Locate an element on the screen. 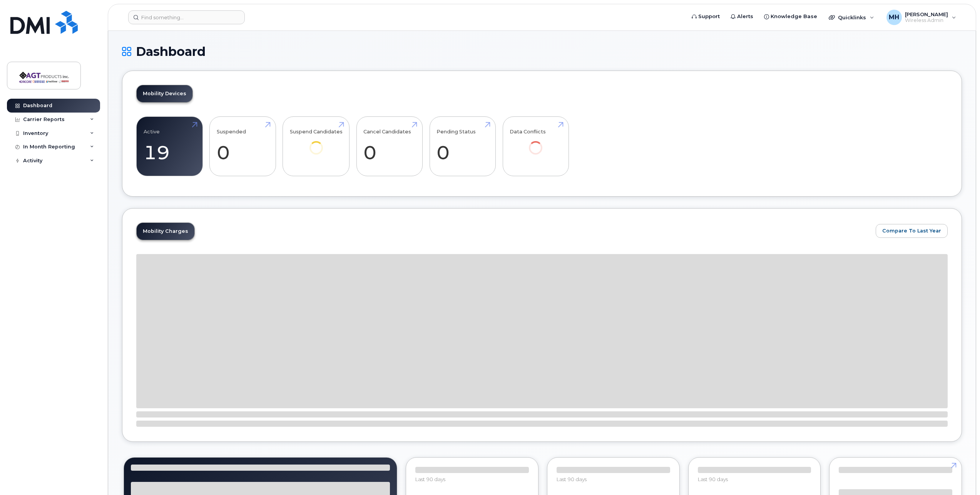  a: Mobility Devices is located at coordinates (165, 94).